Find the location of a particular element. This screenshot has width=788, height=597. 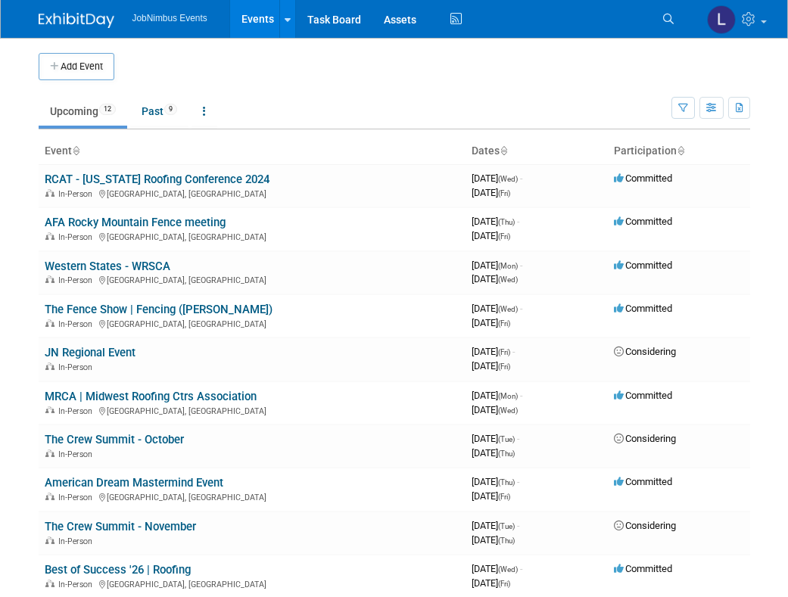

th: Event is located at coordinates (252, 151).